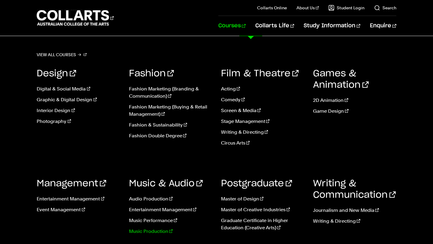 Image resolution: width=433 pixels, height=244 pixels. What do you see at coordinates (78, 89) in the screenshot?
I see `a: Digital & Social Media` at bounding box center [78, 89].